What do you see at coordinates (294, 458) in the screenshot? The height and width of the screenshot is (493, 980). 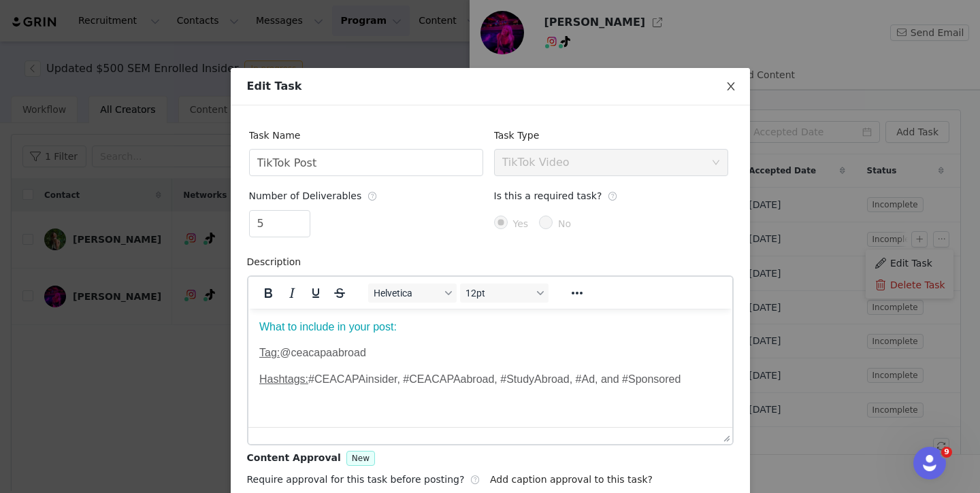 I see `span: Content Approval` at bounding box center [294, 458].